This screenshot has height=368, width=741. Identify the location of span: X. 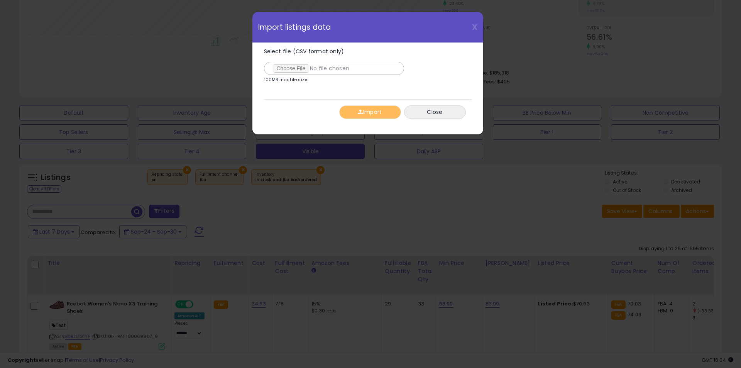
(475, 27).